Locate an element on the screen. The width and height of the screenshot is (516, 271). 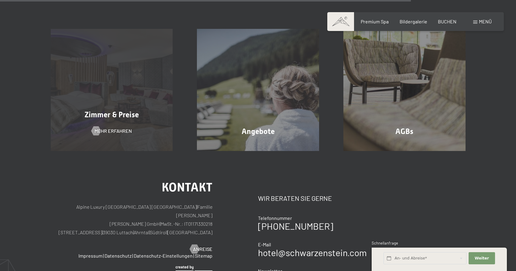
span: Menü is located at coordinates (485, 21).